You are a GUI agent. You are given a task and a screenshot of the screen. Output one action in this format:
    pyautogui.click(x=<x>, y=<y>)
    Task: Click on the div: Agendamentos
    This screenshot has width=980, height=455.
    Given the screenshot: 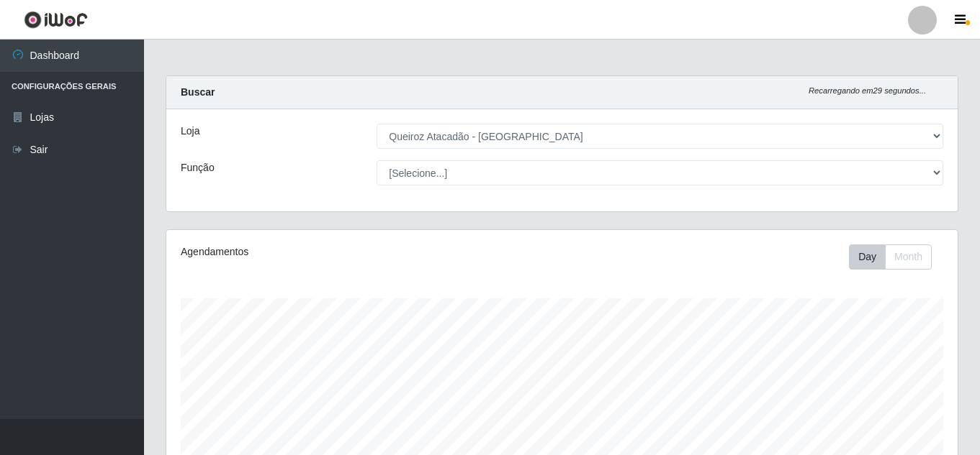 What is the action you would take?
    pyautogui.click(x=333, y=252)
    